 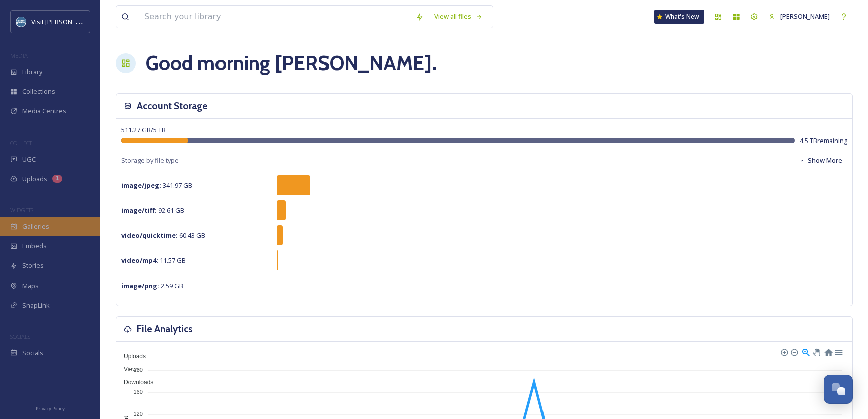 I want to click on span: Views, so click(x=128, y=370).